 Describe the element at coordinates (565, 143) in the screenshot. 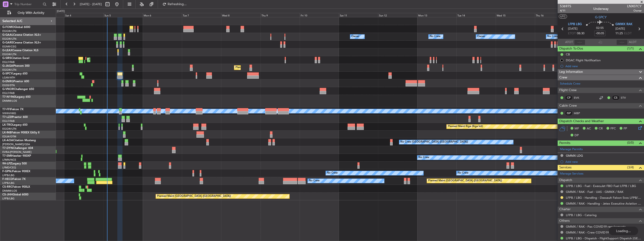

I see `span: Permits` at that location.